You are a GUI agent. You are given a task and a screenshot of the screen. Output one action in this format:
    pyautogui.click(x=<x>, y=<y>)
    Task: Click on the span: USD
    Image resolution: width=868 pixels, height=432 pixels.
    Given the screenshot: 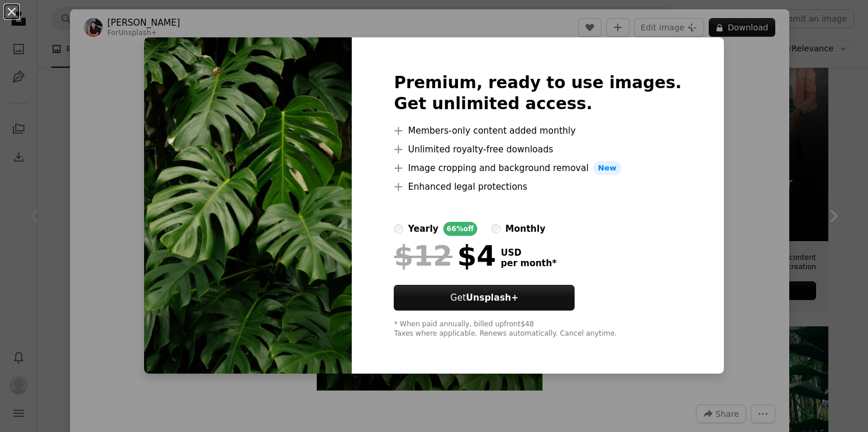 What is the action you would take?
    pyautogui.click(x=529, y=253)
    